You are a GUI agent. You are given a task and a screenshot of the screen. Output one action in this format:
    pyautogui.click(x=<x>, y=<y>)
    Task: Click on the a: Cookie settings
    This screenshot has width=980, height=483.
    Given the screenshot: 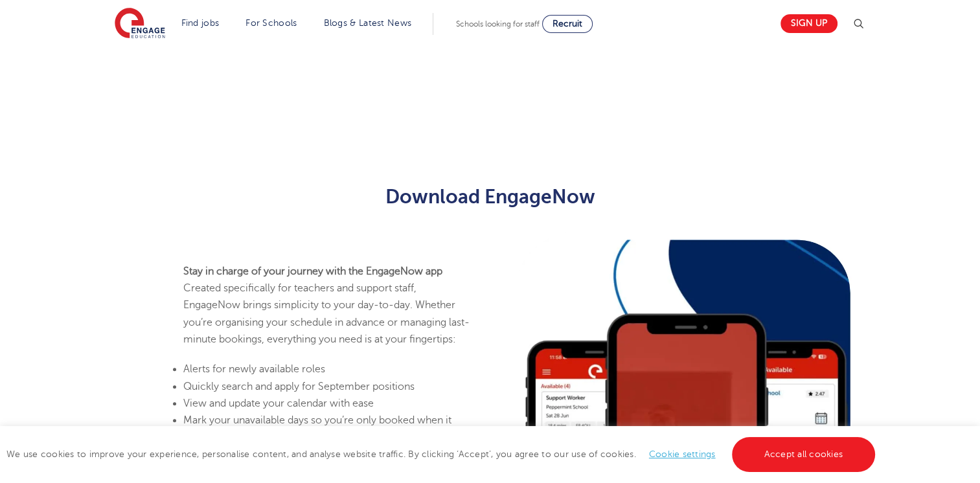 What is the action you would take?
    pyautogui.click(x=682, y=454)
    